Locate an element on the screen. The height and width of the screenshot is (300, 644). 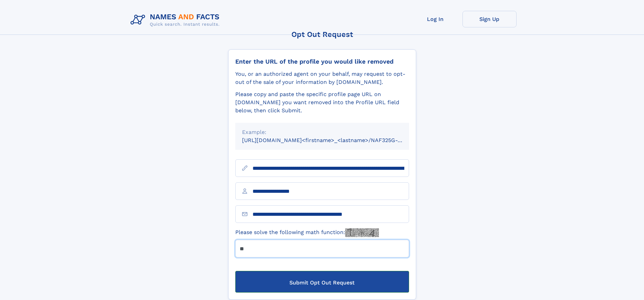
a: Log In is located at coordinates (435, 19).